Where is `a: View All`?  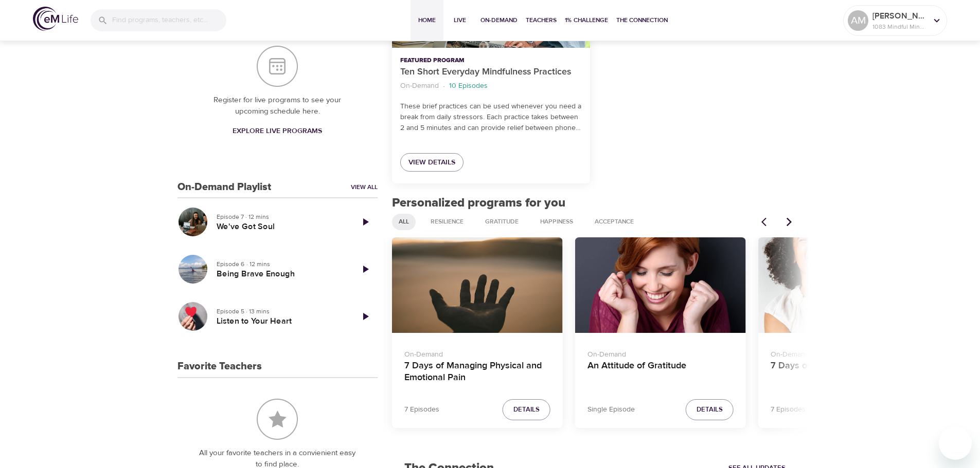 a: View All is located at coordinates (364, 188).